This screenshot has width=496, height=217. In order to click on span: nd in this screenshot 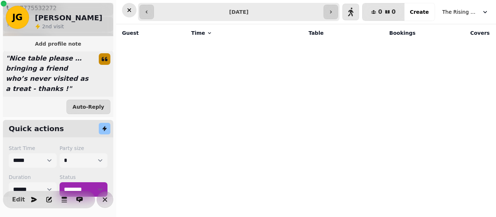, I will do `click(49, 26)`.